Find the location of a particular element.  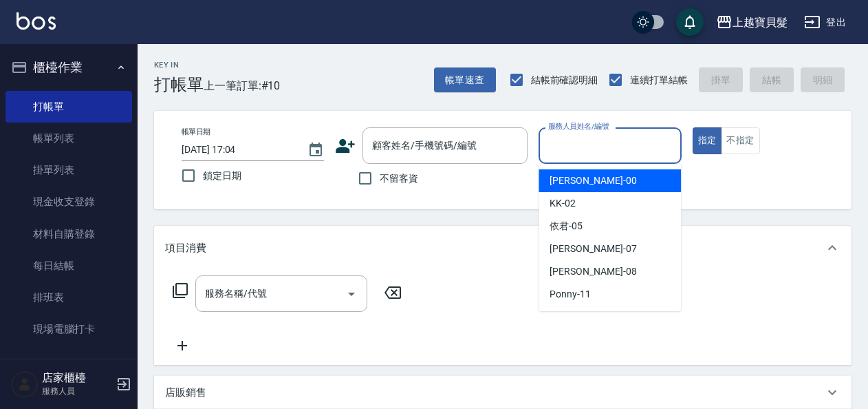

a: 打帳單 is located at coordinates (69, 106).